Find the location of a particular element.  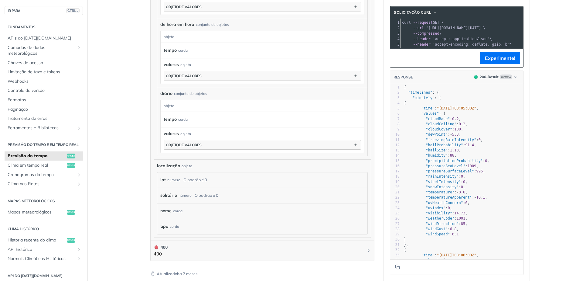

span: 'accept-encoding: deflate, gzip, br' is located at coordinates (472, 44).